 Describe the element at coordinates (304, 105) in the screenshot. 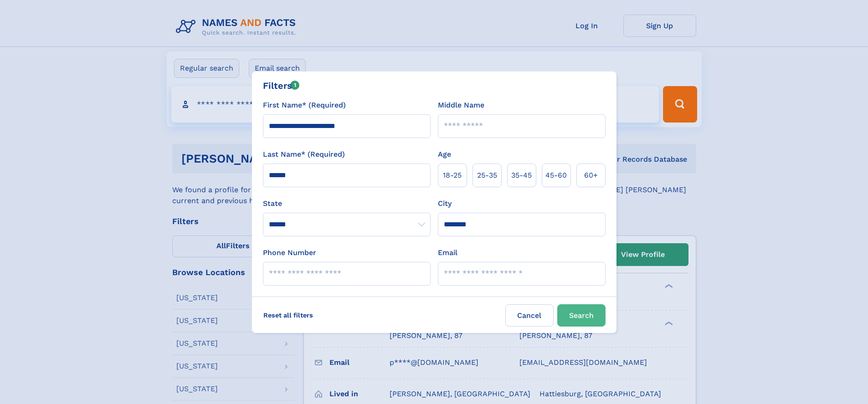

I see `label: First Name* (Required)` at that location.